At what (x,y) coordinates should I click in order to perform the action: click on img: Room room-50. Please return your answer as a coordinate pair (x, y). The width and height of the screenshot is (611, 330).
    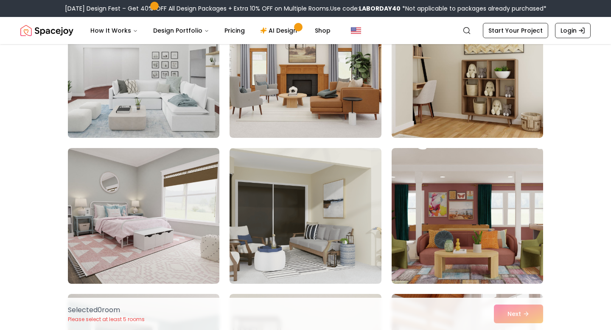
    Looking at the image, I should click on (305, 70).